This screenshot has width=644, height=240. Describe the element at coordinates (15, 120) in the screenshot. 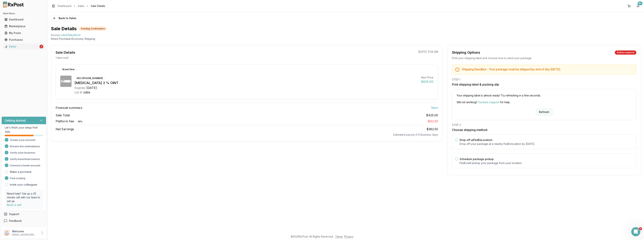

I see `h3: Getting started` at that location.